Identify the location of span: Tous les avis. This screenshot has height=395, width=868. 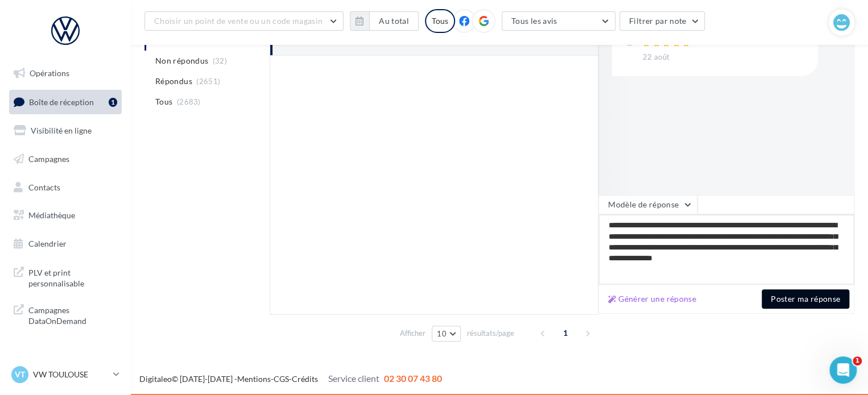
(534, 21).